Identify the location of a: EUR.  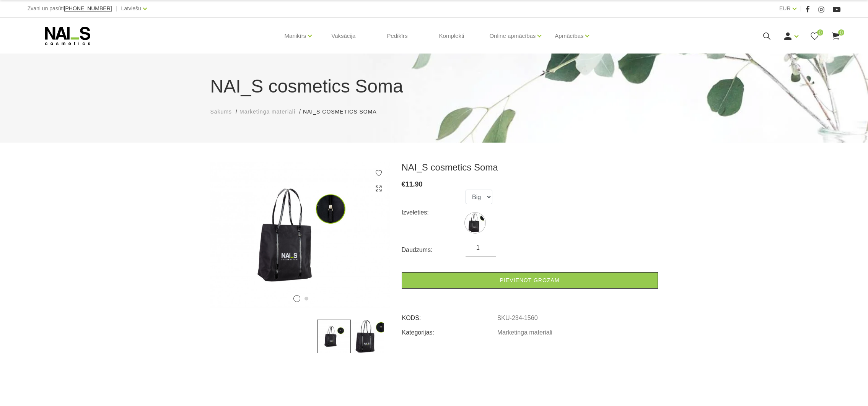
(785, 8).